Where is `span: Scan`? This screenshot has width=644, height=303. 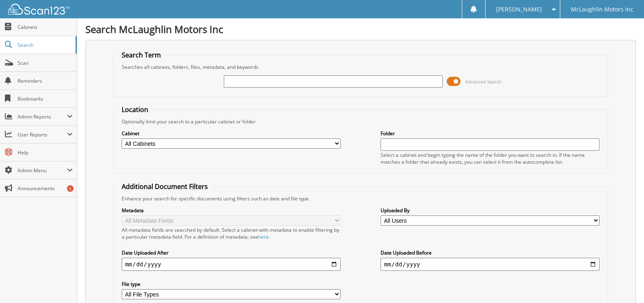 span: Scan is located at coordinates (45, 63).